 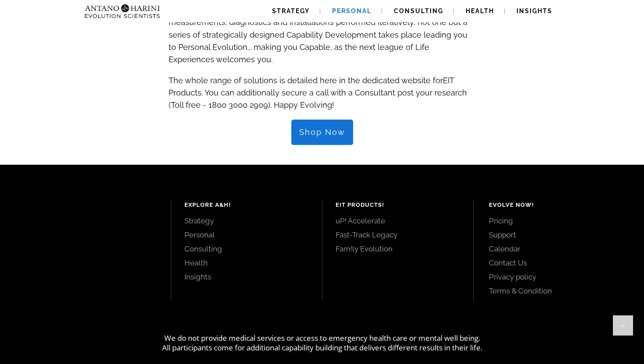 What do you see at coordinates (322, 132) in the screenshot?
I see `a: Shop Now` at bounding box center [322, 132].